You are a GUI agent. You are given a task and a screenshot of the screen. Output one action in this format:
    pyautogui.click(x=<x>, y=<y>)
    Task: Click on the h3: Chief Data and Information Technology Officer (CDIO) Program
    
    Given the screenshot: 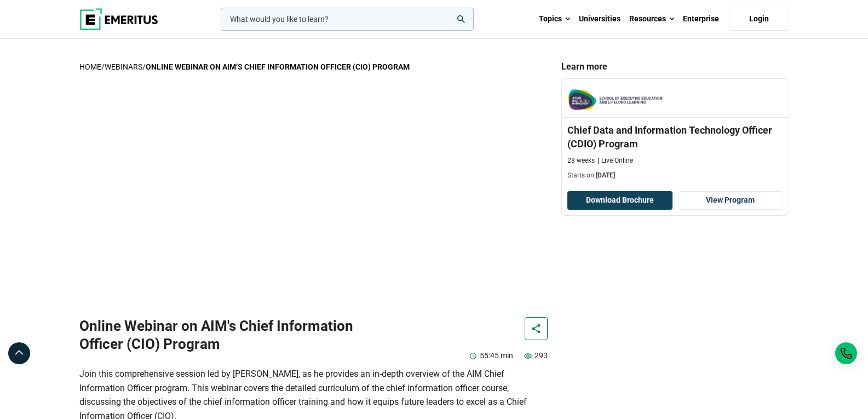 What is the action you would take?
    pyautogui.click(x=675, y=137)
    